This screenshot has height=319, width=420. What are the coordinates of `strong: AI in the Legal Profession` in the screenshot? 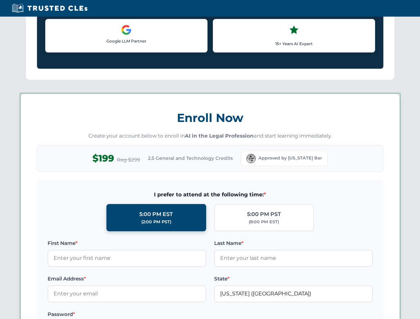 It's located at (219, 136).